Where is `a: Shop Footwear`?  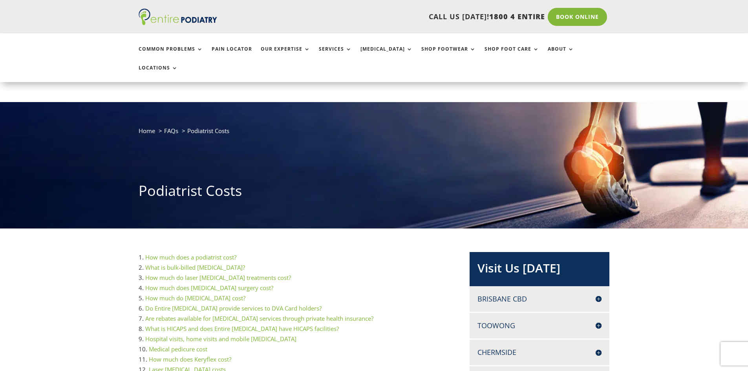 a: Shop Footwear is located at coordinates (448, 55).